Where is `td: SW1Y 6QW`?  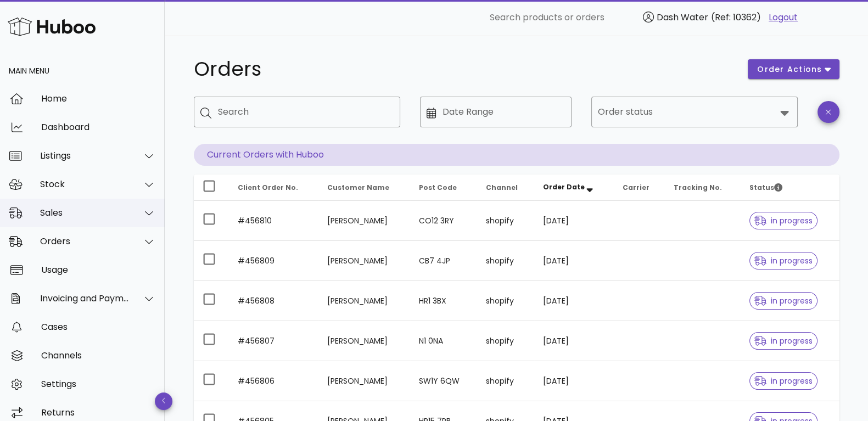
td: SW1Y 6QW is located at coordinates (444, 381).